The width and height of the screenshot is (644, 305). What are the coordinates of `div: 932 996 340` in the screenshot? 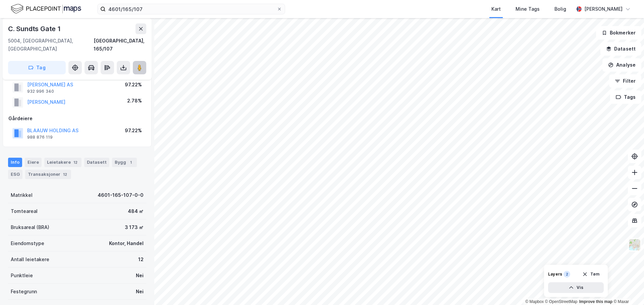 It's located at (40, 91).